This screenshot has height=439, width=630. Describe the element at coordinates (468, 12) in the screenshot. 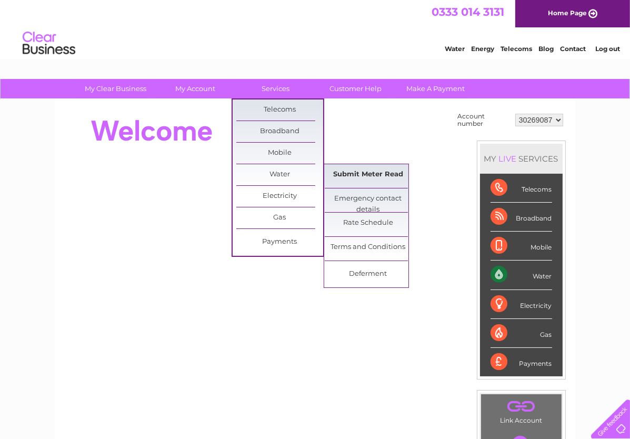

I see `a: 0333 014 3131` at that location.